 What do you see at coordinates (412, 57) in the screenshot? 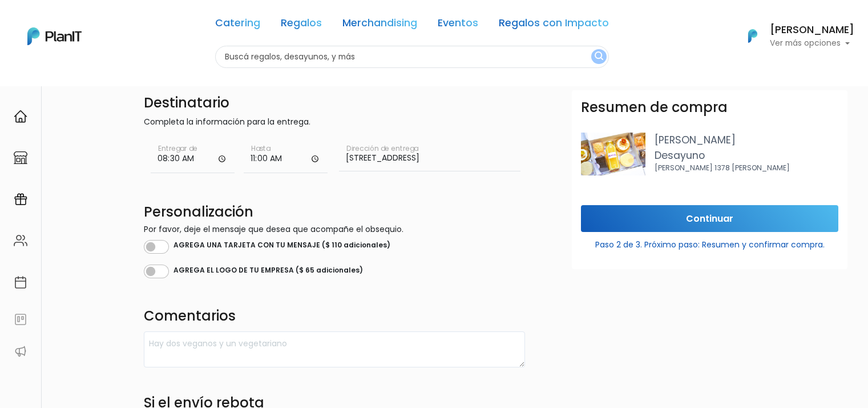
I see `input: Buscá regalos, desayunos, y más` at bounding box center [412, 57].